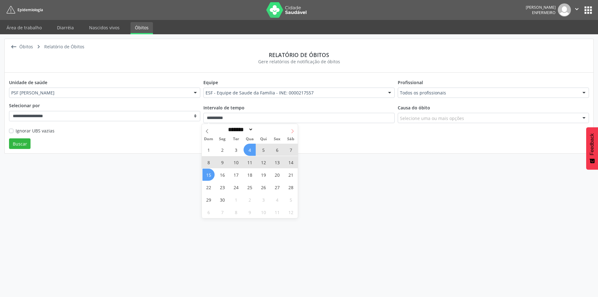  Describe the element at coordinates (208, 187) in the screenshot. I see `span: Setembro 22, 2024` at that location.